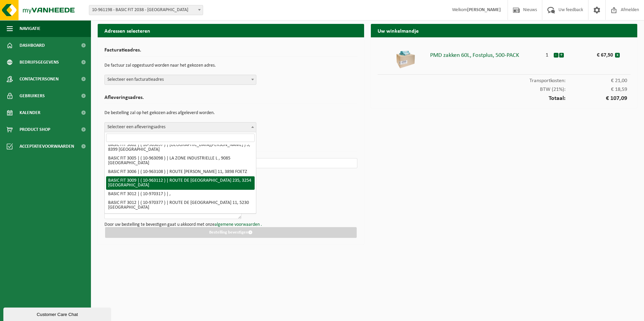 The width and height of the screenshot is (644, 321). What do you see at coordinates (230, 30) in the screenshot?
I see `h2: Adressen selecteren` at bounding box center [230, 30].